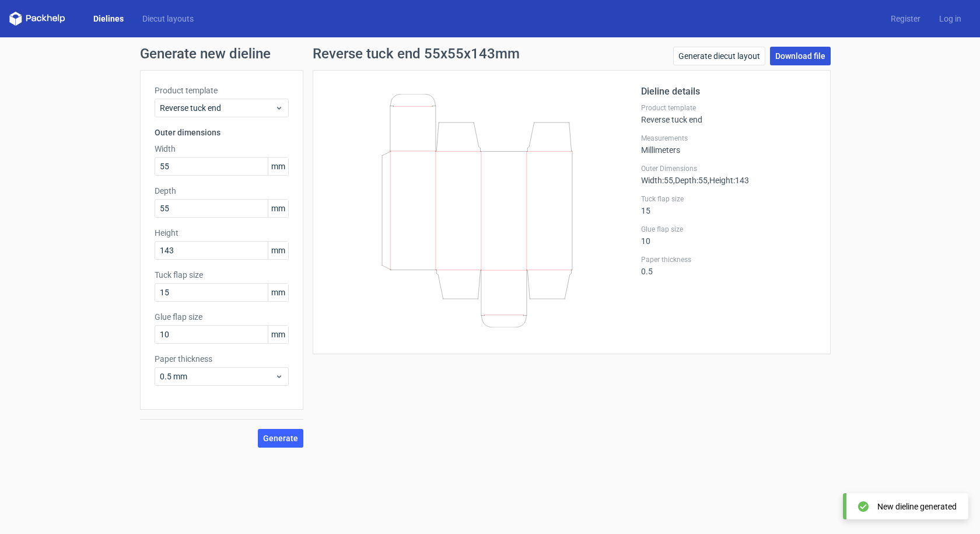 This screenshot has height=534, width=980. Describe the element at coordinates (281, 438) in the screenshot. I see `button: Generate` at that location.